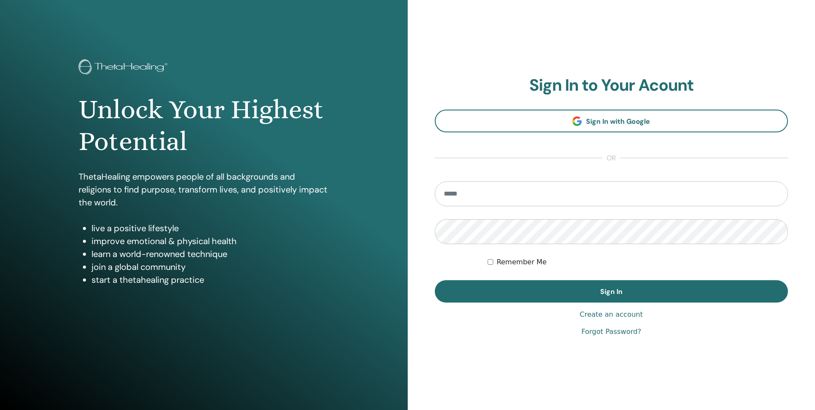 The width and height of the screenshot is (815, 410). I want to click on div: Keep me authenticated indefinitely or until I manually logout, so click(638, 262).